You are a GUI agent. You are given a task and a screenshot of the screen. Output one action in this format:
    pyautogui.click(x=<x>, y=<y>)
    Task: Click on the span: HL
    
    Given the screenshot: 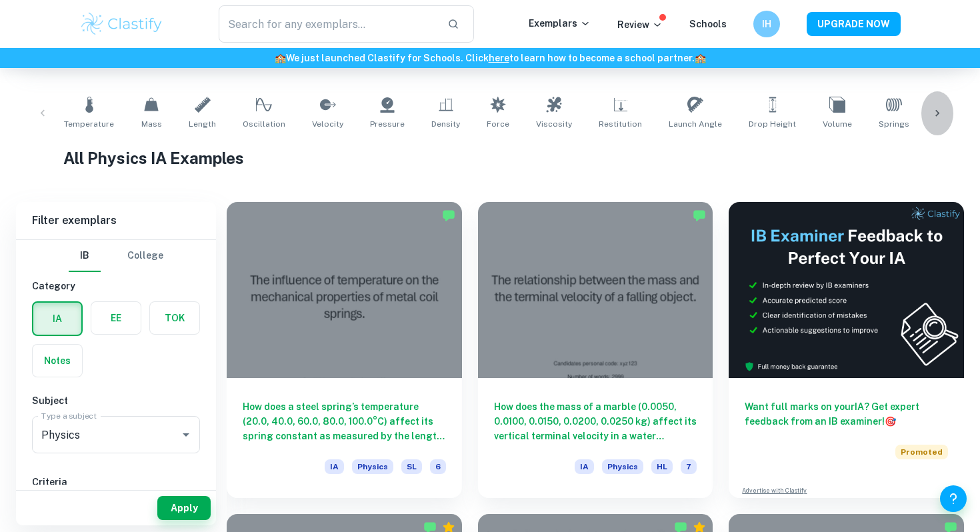 What is the action you would take?
    pyautogui.click(x=662, y=467)
    